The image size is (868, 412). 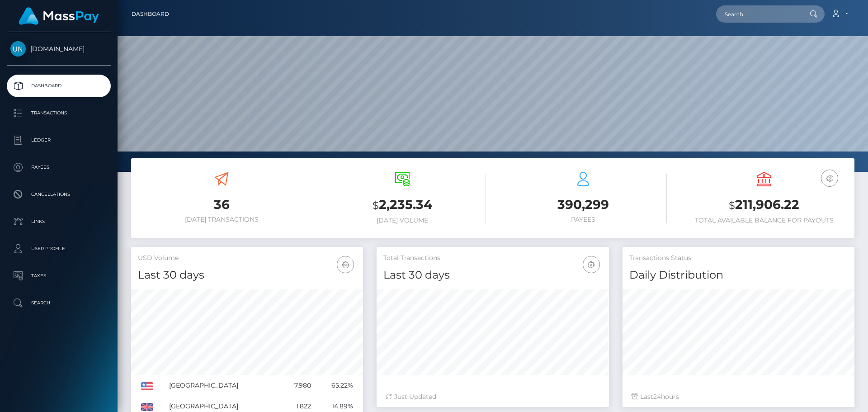 What do you see at coordinates (58, 303) in the screenshot?
I see `p: Search` at bounding box center [58, 303].